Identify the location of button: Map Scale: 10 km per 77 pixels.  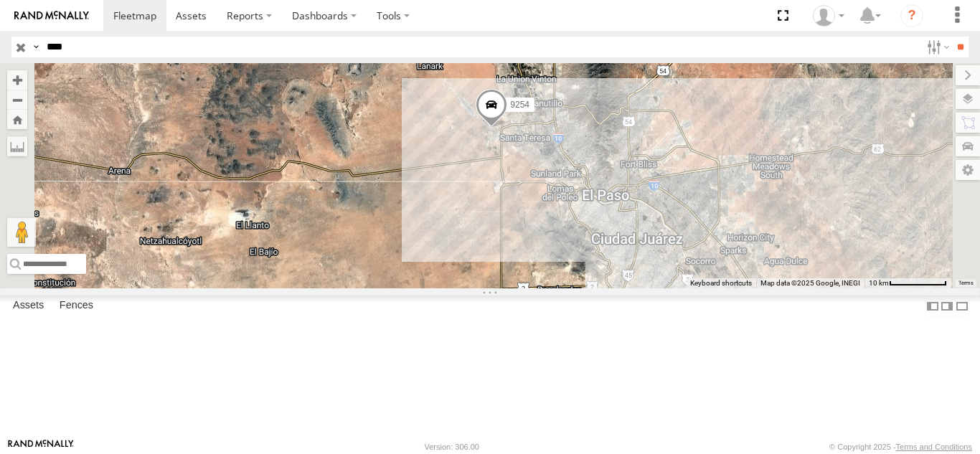
(907, 283).